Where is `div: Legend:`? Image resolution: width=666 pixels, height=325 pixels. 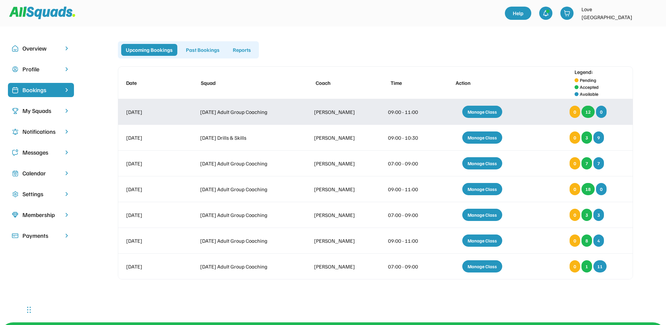 div: Legend: is located at coordinates (583, 72).